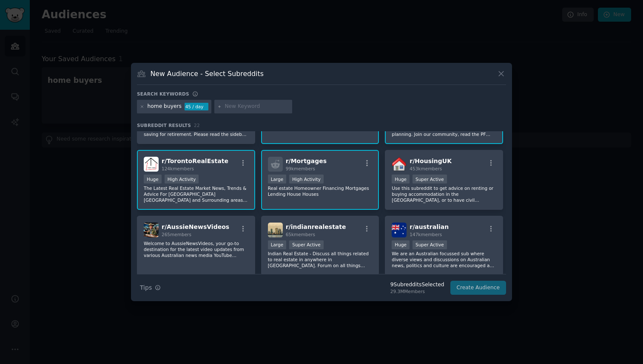 This screenshot has width=643, height=364. What do you see at coordinates (300, 168) in the screenshot?
I see `span: 99k members` at bounding box center [300, 168].